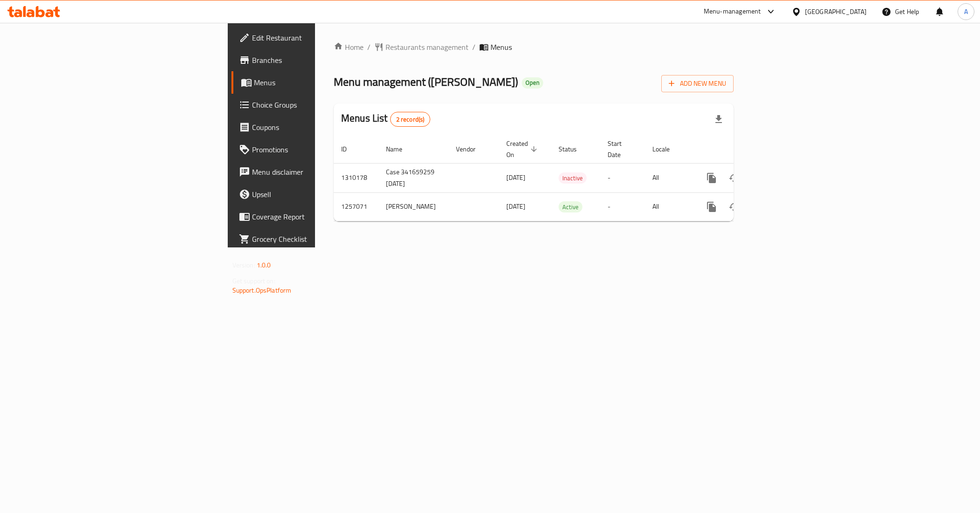 The image size is (980, 513). Describe the element at coordinates (570, 207) in the screenshot. I see `span: Active` at that location.